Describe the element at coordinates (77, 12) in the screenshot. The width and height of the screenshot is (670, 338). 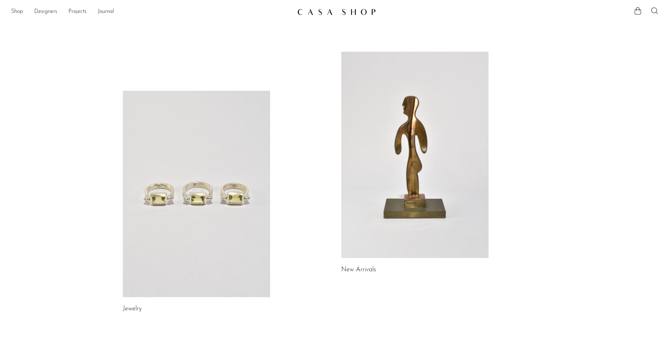
I see `a: Projects` at that location.